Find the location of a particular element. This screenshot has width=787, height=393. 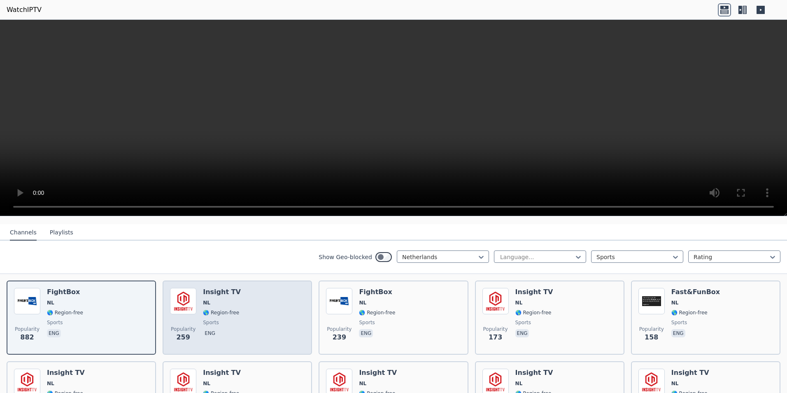

h6: Fast&FunBox is located at coordinates (696, 292).